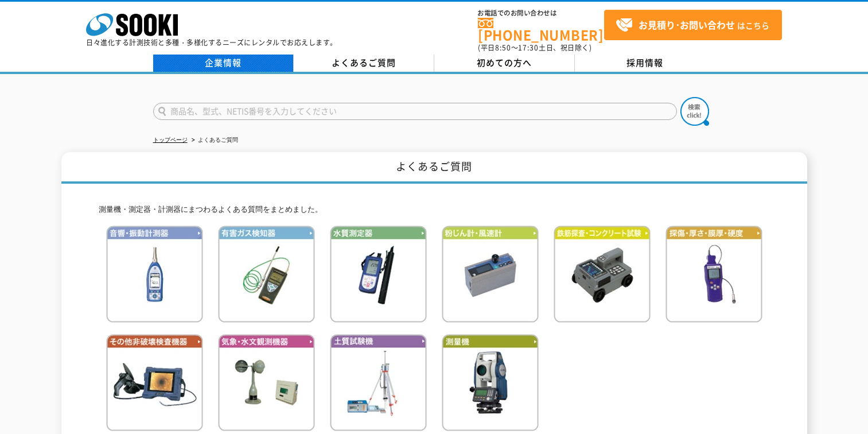 The width and height of the screenshot is (868, 434). What do you see at coordinates (490, 274) in the screenshot?
I see `img: 粉じん計・風速計` at bounding box center [490, 274].